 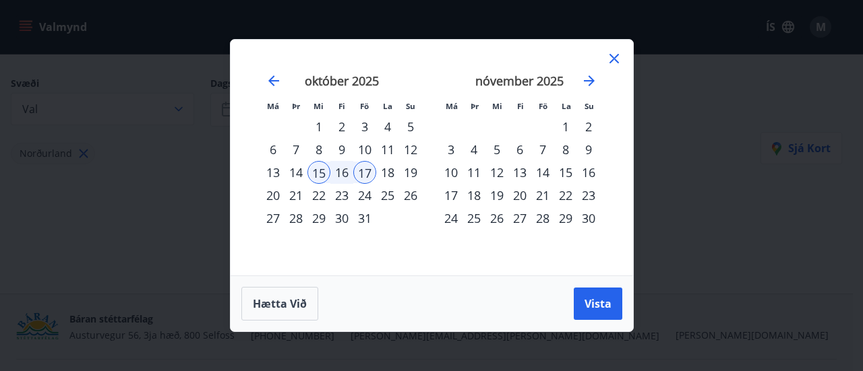 I want to click on td: Choose föstudagur, 7. nóvember 2025 as your check-in date. It’s available., so click(x=543, y=150).